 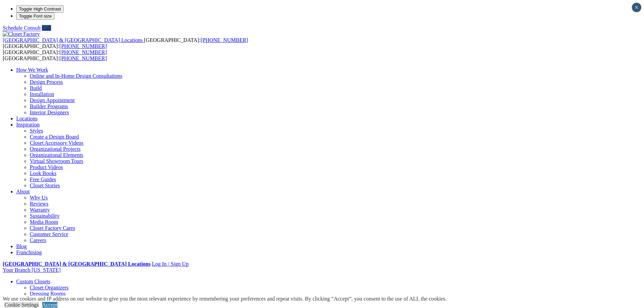 What do you see at coordinates (55, 149) in the screenshot?
I see `a: Organizational Projects` at bounding box center [55, 149].